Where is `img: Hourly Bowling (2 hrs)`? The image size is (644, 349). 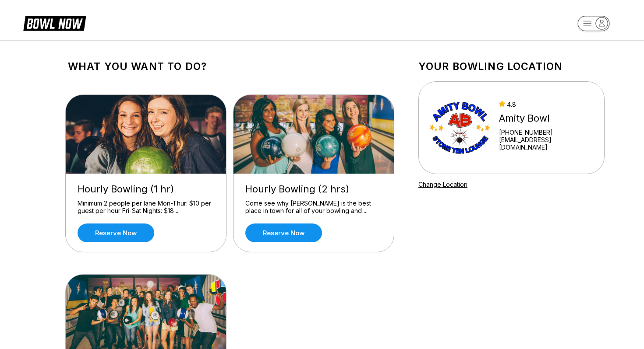
img: Hourly Bowling (2 hrs) is located at coordinates (314, 134).